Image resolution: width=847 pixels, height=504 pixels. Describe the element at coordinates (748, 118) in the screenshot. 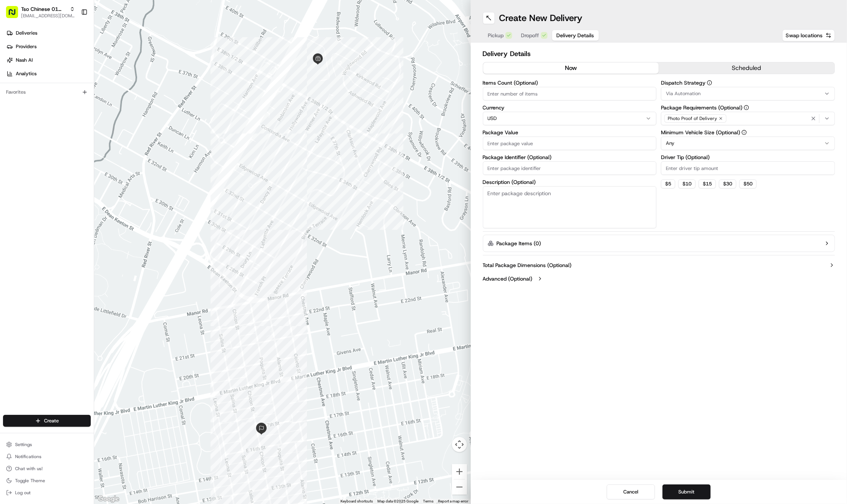

I see `button: Photo Proof of Delivery` at that location.